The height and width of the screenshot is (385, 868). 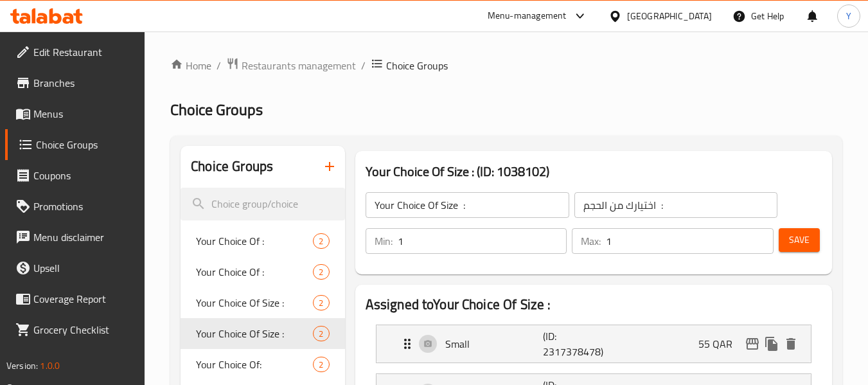 I want to click on span: Save, so click(x=799, y=239).